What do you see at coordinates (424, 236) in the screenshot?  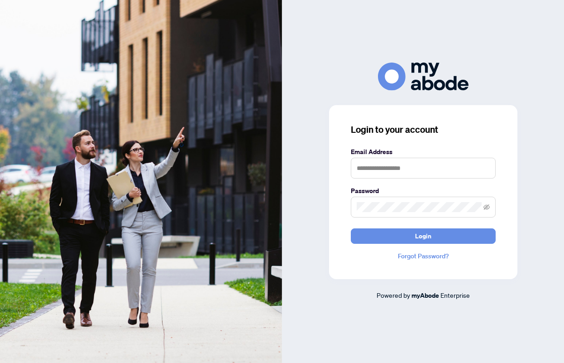 I see `span: Login` at bounding box center [424, 236].